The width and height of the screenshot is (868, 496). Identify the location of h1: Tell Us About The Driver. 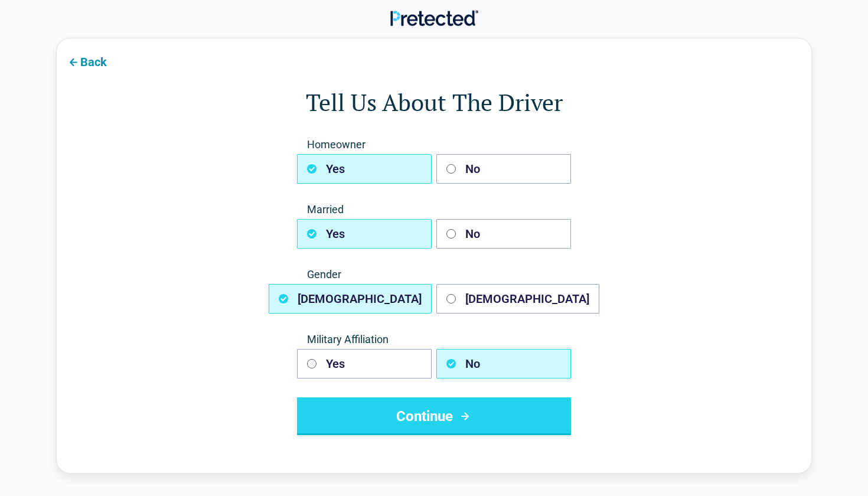
(434, 102).